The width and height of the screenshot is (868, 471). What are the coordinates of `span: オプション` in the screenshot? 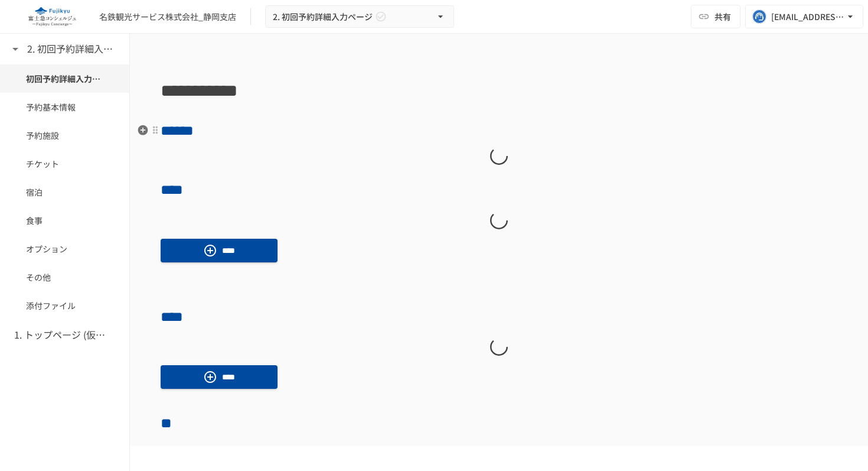 It's located at (64, 249).